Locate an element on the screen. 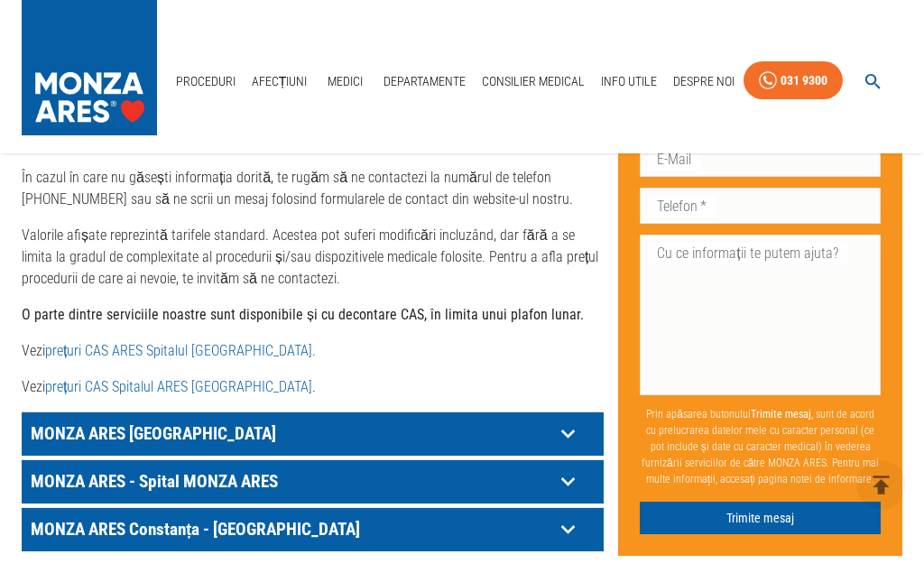  p: Prin apăsarea butonului , sunt de acord cu prelucrarea datelor mele cu caracter personal (ce pot ... is located at coordinates (760, 446).